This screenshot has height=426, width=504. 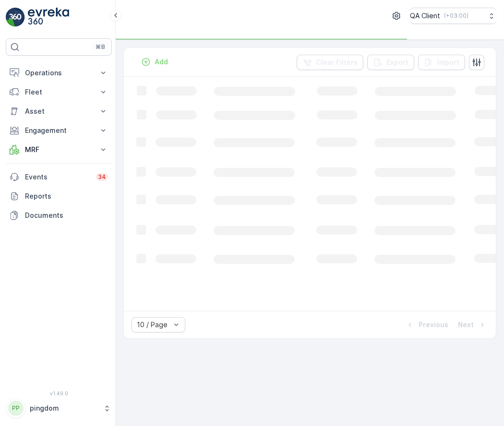 What do you see at coordinates (57, 177) in the screenshot?
I see `p: Events` at bounding box center [57, 177].